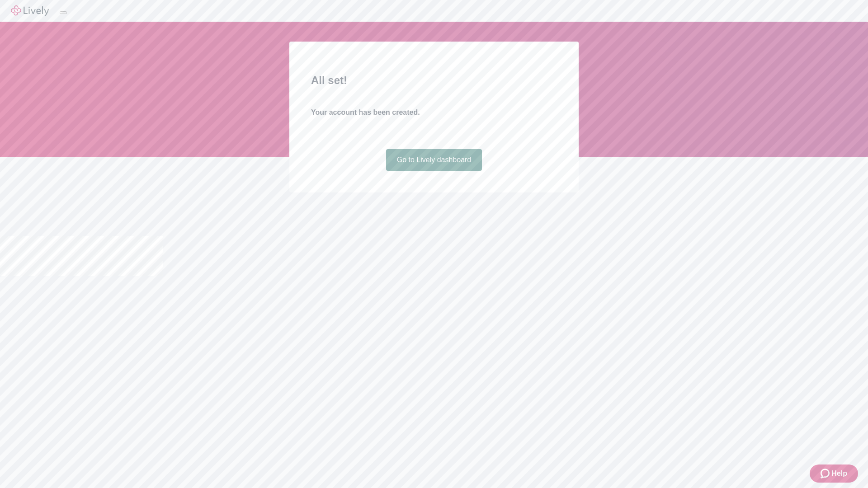  What do you see at coordinates (839, 474) in the screenshot?
I see `span: Help` at bounding box center [839, 474].